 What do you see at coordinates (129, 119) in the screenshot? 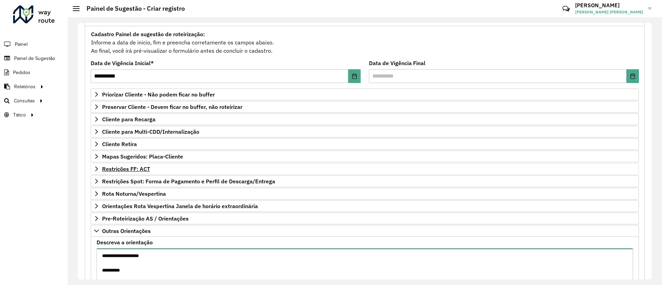
I see `span: Cliente para Recarga` at bounding box center [129, 119].